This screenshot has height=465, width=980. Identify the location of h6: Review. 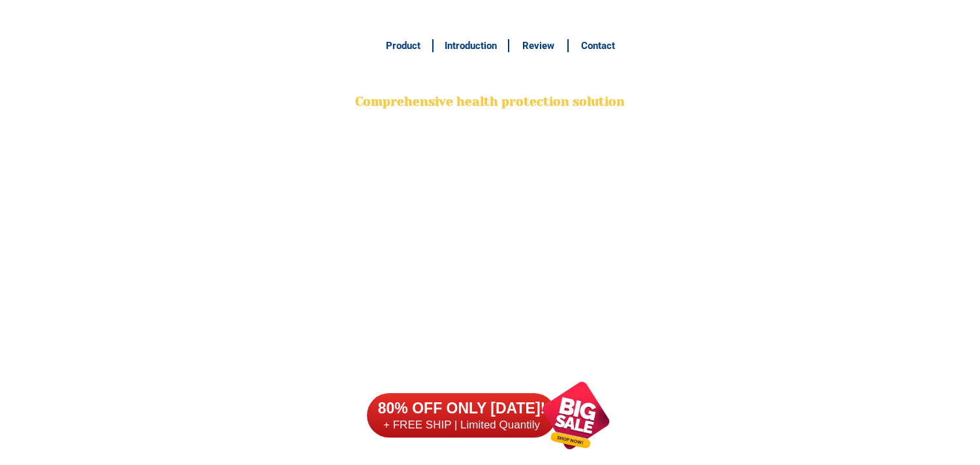
(539, 46).